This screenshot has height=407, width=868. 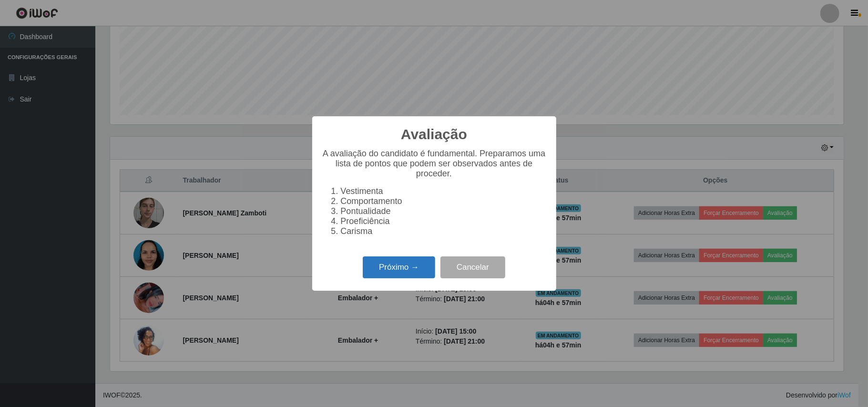 What do you see at coordinates (399, 268) in the screenshot?
I see `button: Próximo →` at bounding box center [399, 268].